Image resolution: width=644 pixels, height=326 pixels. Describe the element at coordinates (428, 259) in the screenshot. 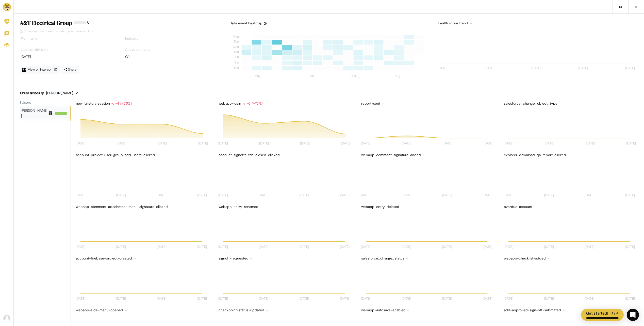

I see `div: salesforce_change_status` at that location.